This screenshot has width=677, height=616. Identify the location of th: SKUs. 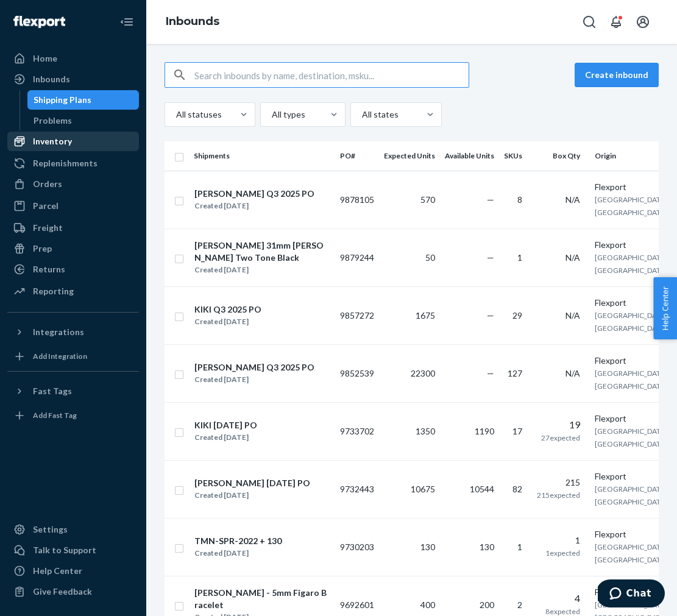
(516, 156).